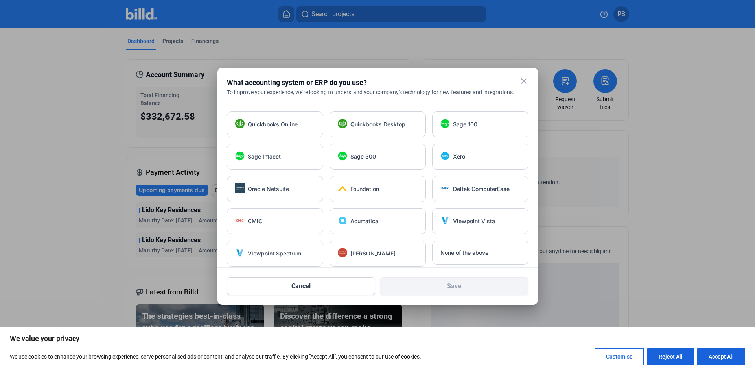 Image resolution: width=755 pixels, height=372 pixels. What do you see at coordinates (378, 338) in the screenshot?
I see `p: We value your privacy` at bounding box center [378, 338].